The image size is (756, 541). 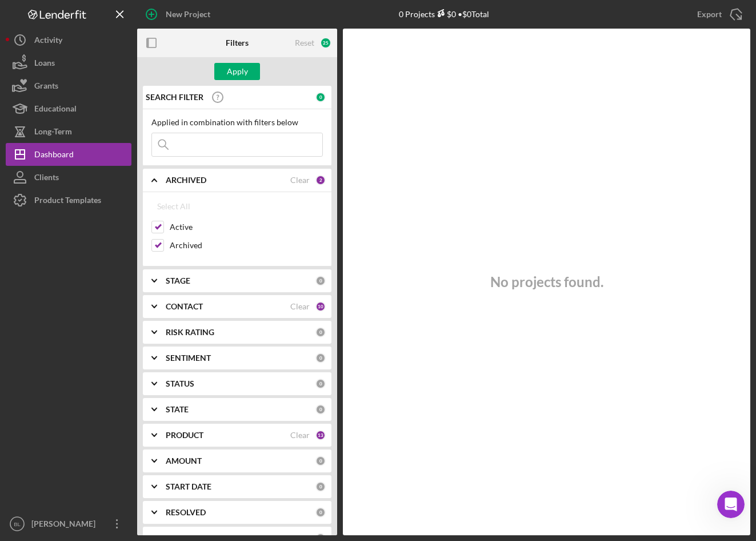 What do you see at coordinates (67, 201) in the screenshot?
I see `div: Product Templates` at bounding box center [67, 201].